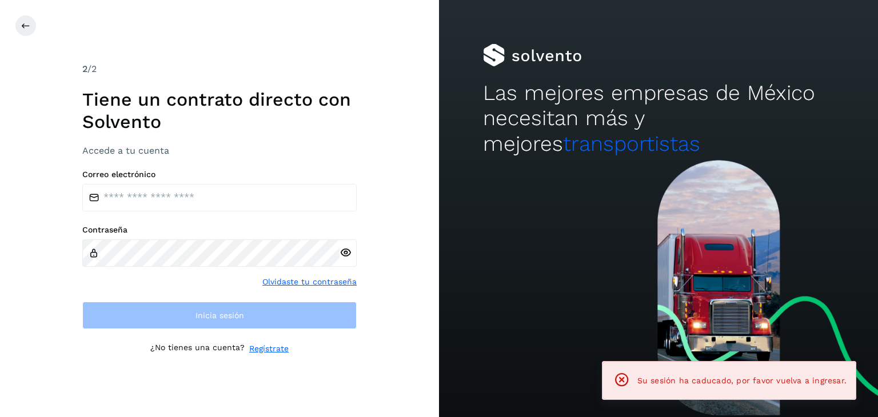 The width and height of the screenshot is (878, 417). I want to click on span: Inicia sesión, so click(219, 315).